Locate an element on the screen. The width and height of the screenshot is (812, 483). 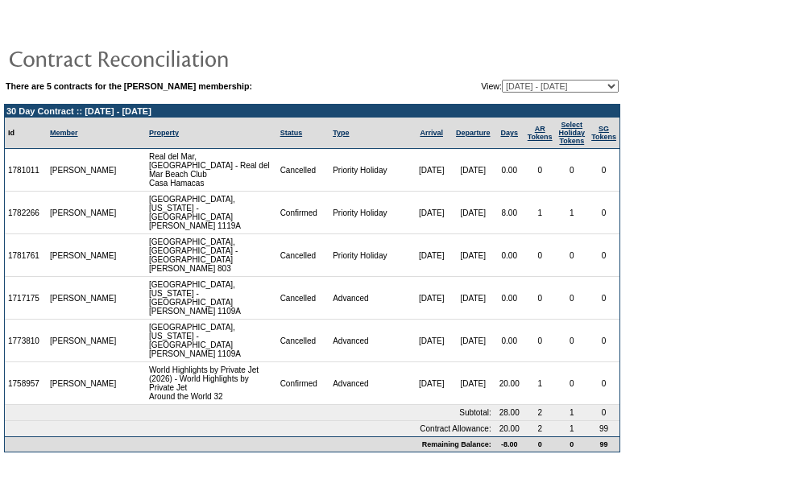
a: ARTokens is located at coordinates (540, 133).